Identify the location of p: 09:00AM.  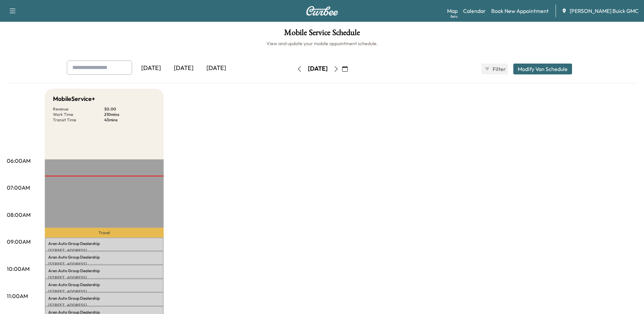
(19, 242).